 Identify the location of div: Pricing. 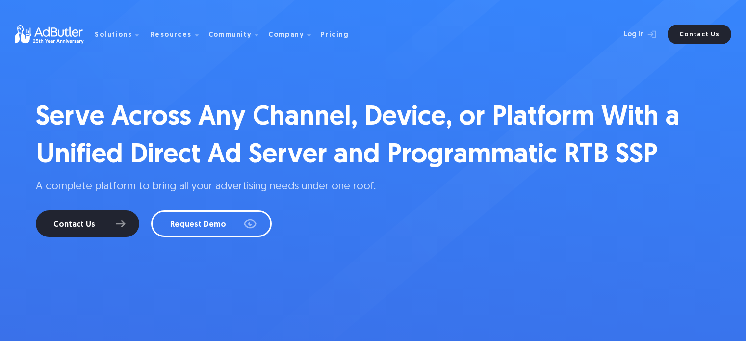
(335, 35).